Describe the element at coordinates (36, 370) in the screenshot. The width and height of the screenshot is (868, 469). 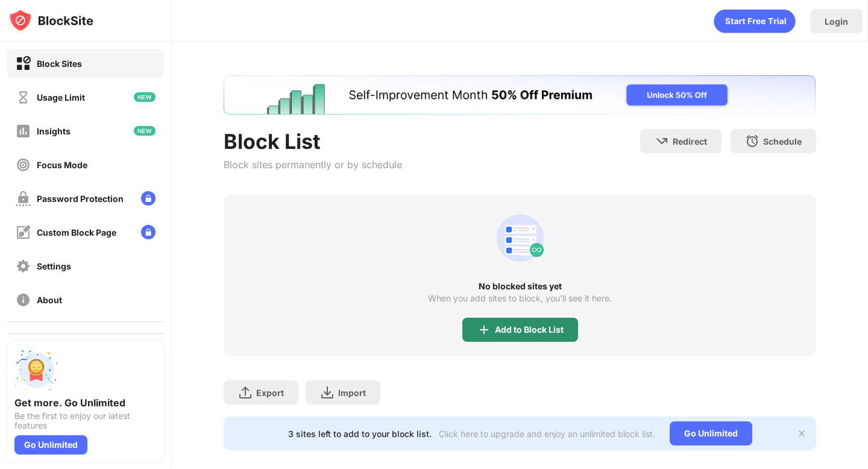
I see `img: push-unlimited.svg` at that location.